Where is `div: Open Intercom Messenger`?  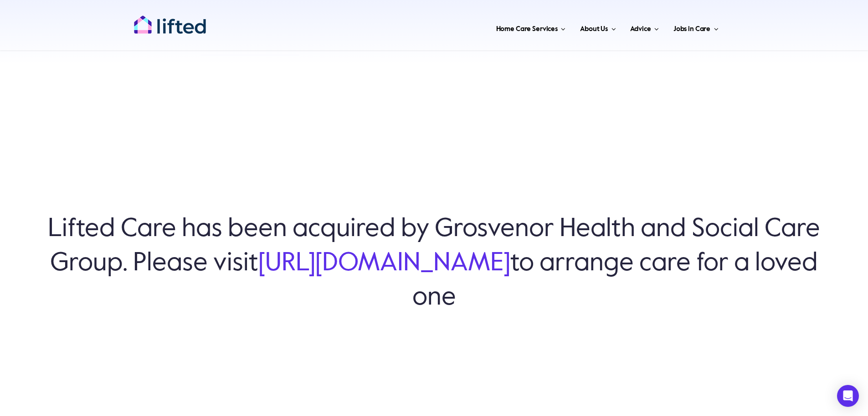
div: Open Intercom Messenger is located at coordinates (848, 395).